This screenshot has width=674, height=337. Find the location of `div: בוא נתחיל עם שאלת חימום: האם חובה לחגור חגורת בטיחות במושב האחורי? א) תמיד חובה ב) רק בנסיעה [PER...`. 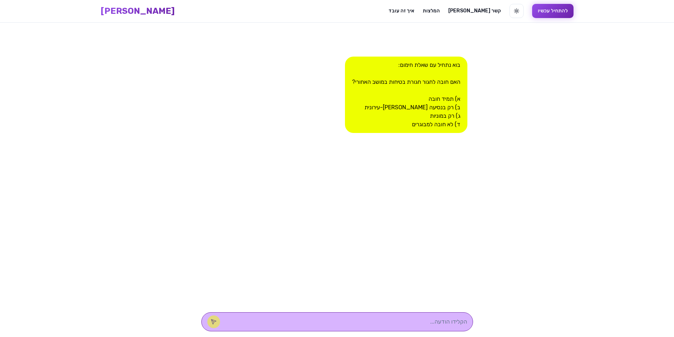

div: בוא נתחיל עם שאלת חימום: האם חובה לחגור חגורת בטיחות במושב האחורי? א) תמיד חובה ב) רק בנסיעה [PER... is located at coordinates (406, 95).